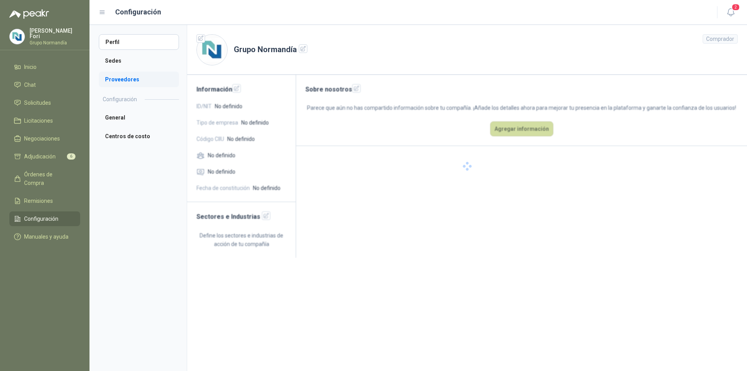 This screenshot has width=747, height=371. I want to click on span: Negociaciones, so click(42, 138).